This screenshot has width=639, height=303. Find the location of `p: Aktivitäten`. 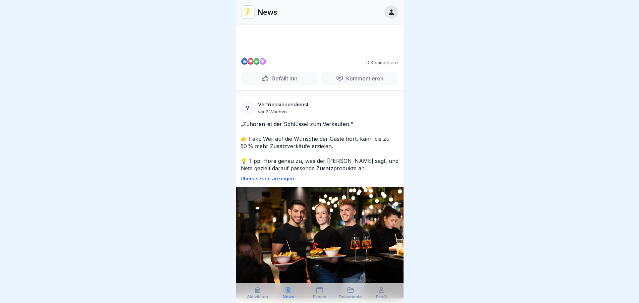

p: Aktivitäten is located at coordinates (257, 297).